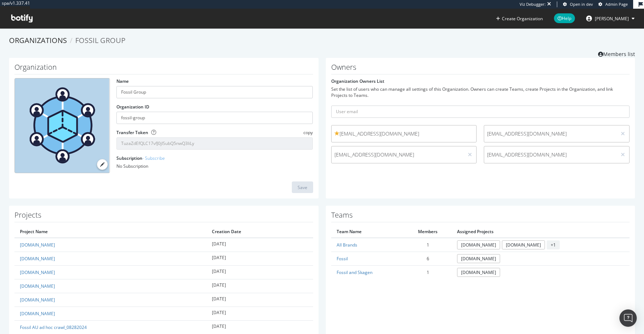 The image size is (644, 334). Describe the element at coordinates (100, 40) in the screenshot. I see `span: Fossil Group` at that location.